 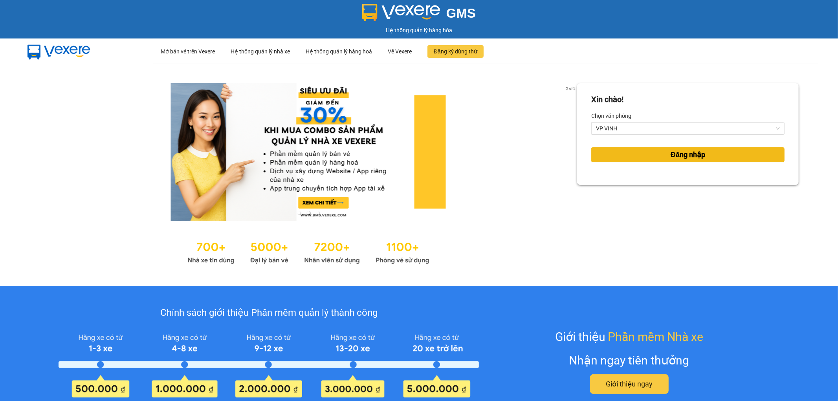 What do you see at coordinates (629, 384) in the screenshot?
I see `span: Giới thiệu ngay` at bounding box center [629, 384].